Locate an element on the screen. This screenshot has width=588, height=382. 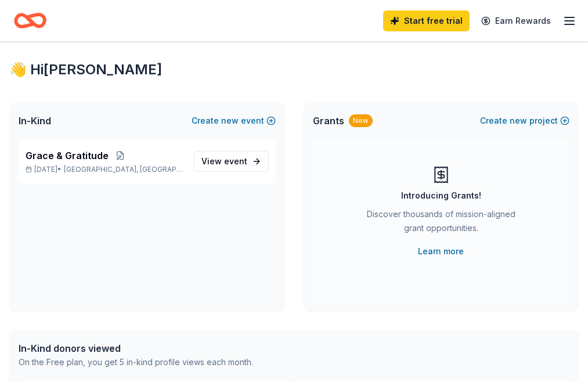
button: Createnewproject is located at coordinates (525, 121).